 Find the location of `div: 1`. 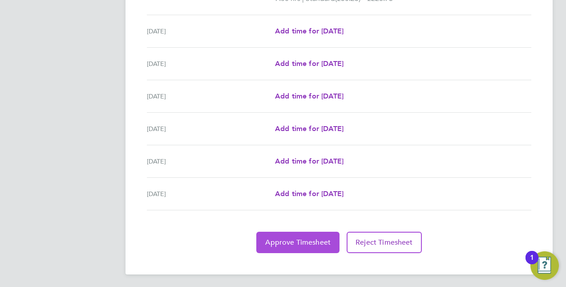

div: 1 is located at coordinates (532, 263).